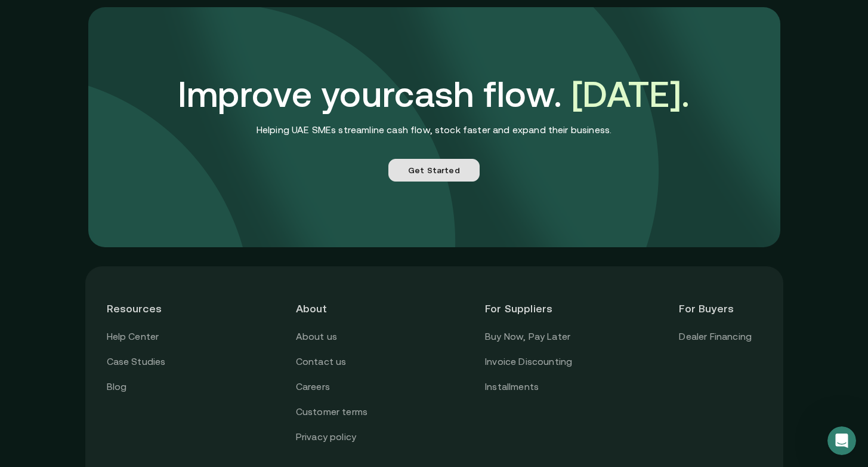 The width and height of the screenshot is (868, 467). I want to click on p: Helping UAE SMEs streamline cash flow, stock faster and expand their business., so click(434, 130).